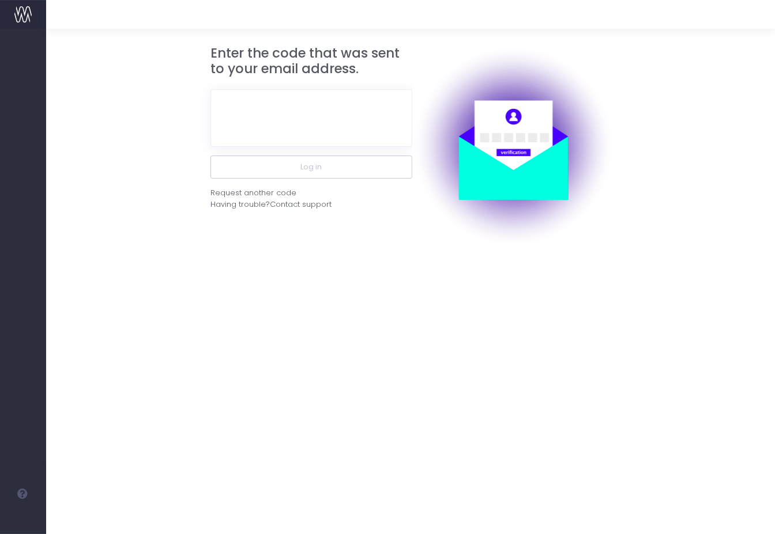 This screenshot has height=534, width=775. What do you see at coordinates (300, 205) in the screenshot?
I see `span: Contact support` at bounding box center [300, 205].